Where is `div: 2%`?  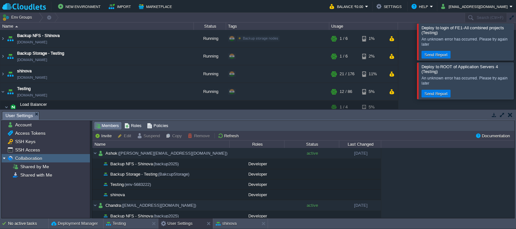 div: 2% is located at coordinates (372, 56).